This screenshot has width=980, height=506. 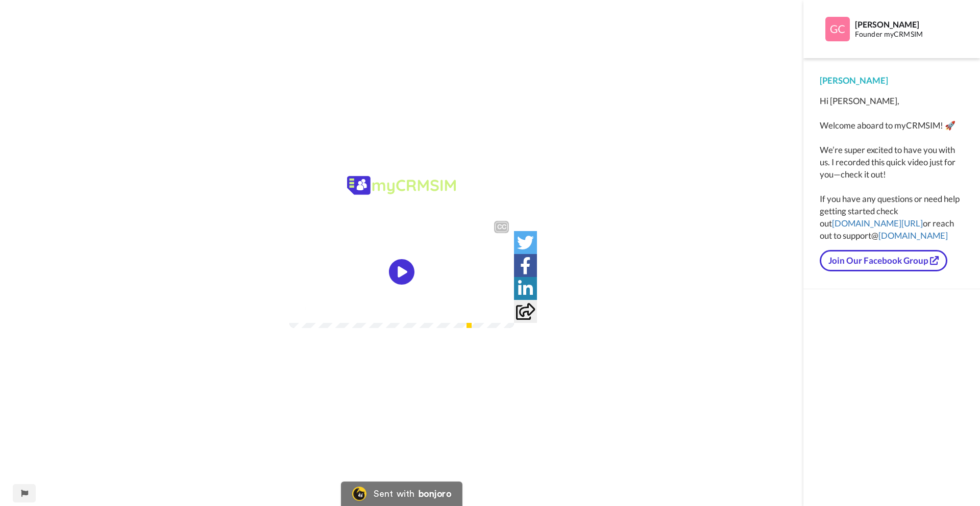 I want to click on div: bonjoro, so click(x=435, y=493).